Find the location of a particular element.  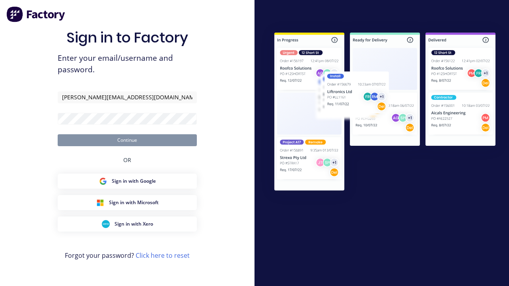

img: Xero Sign in is located at coordinates (106, 224).